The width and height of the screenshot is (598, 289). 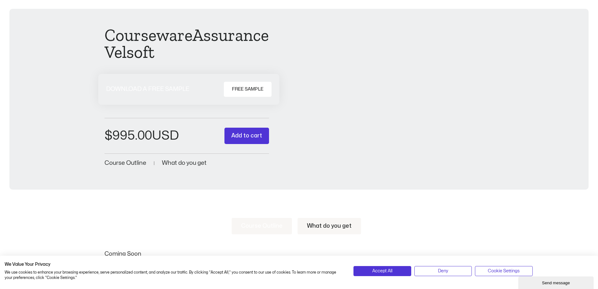 What do you see at coordinates (443, 271) in the screenshot?
I see `span: Deny` at bounding box center [443, 271].